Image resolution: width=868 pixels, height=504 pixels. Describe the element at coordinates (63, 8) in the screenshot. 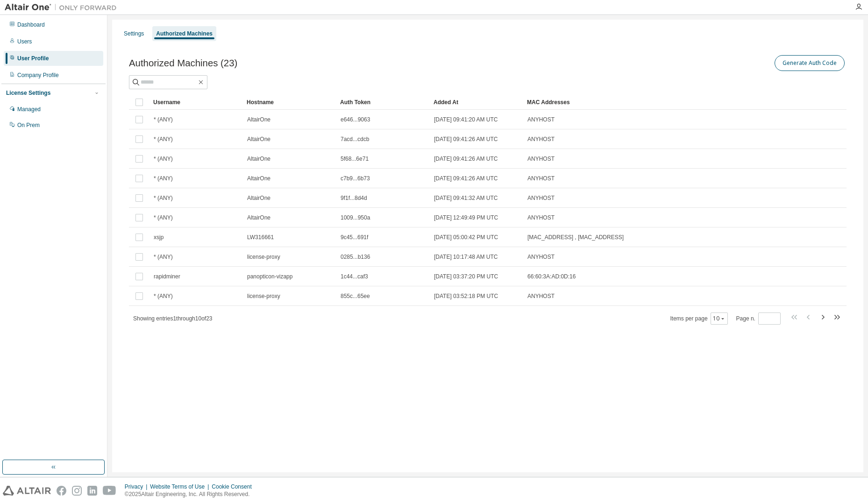

I see `img: Altair One` at that location.